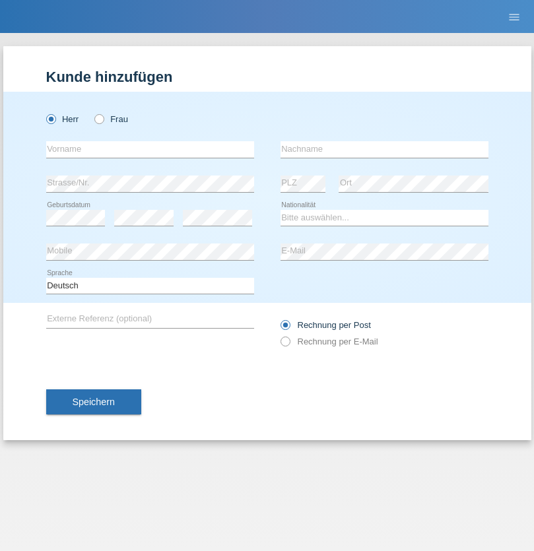  Describe the element at coordinates (111, 119) in the screenshot. I see `label: Frau` at that location.